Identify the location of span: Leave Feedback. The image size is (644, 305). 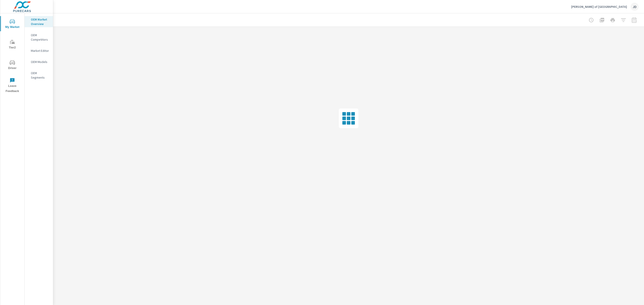
(13, 86).